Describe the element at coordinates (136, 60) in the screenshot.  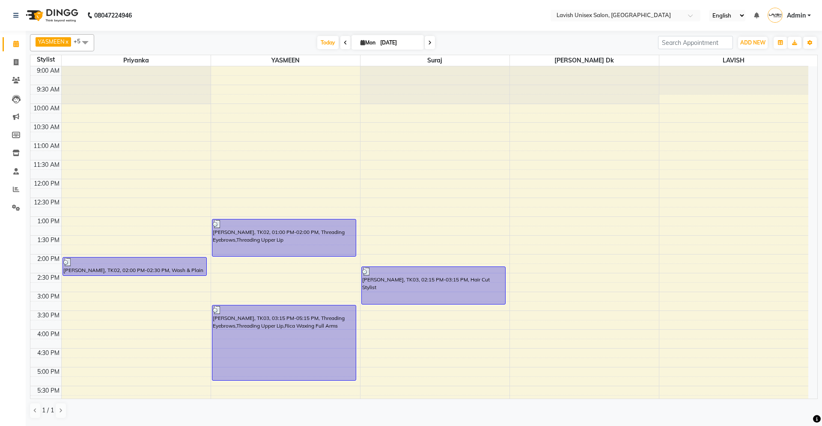
I see `span: priyanka` at that location.